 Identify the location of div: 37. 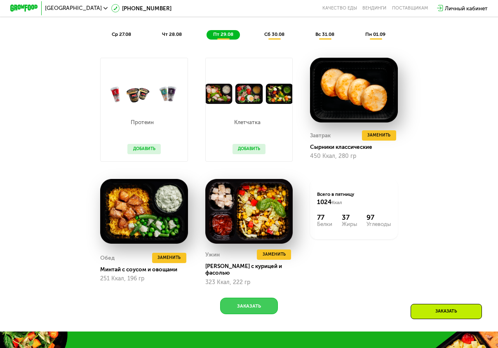
(349, 217).